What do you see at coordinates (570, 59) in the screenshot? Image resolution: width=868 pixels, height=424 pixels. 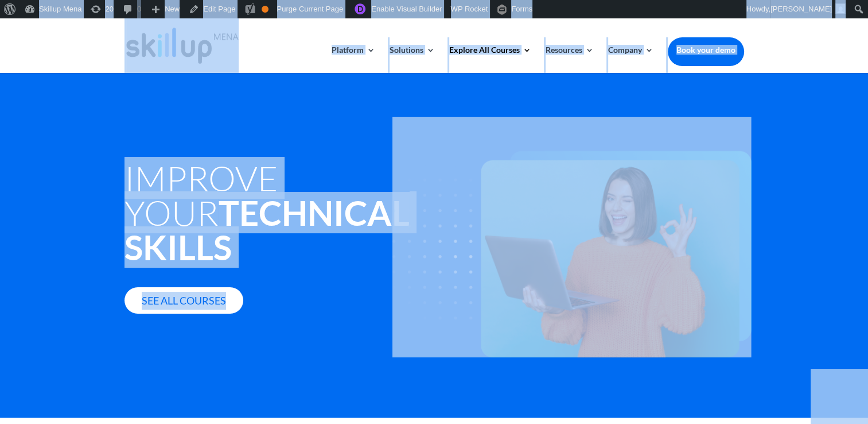 I see `a: Resources` at bounding box center [570, 59].